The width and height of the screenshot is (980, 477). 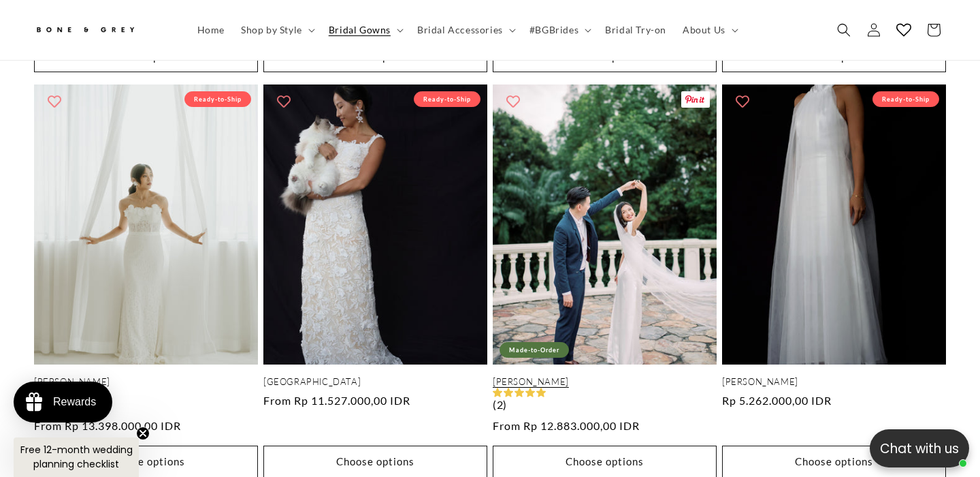 What do you see at coordinates (143, 433) in the screenshot?
I see `button: Close teaser` at bounding box center [143, 433].